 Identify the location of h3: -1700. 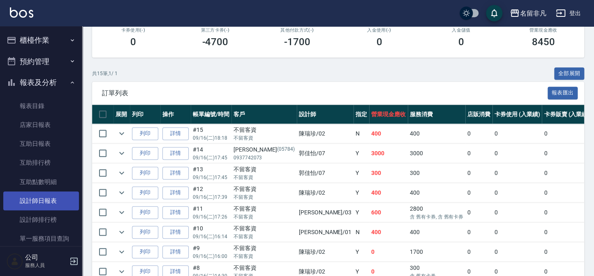
(297, 42).